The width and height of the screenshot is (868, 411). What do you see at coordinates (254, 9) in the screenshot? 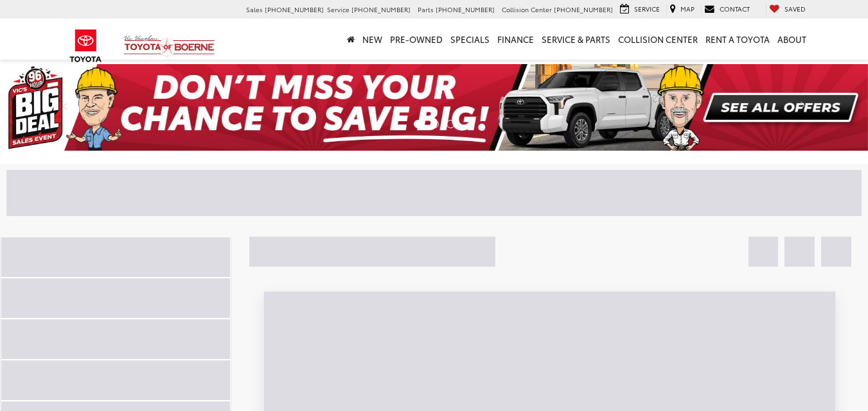
I see `span: Sales` at bounding box center [254, 9].